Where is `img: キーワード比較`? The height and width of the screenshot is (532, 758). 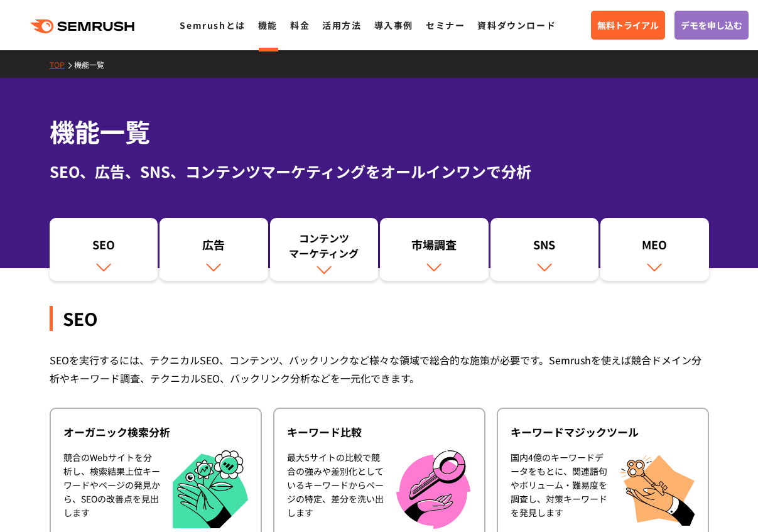 img: キーワード比較 is located at coordinates (434, 489).